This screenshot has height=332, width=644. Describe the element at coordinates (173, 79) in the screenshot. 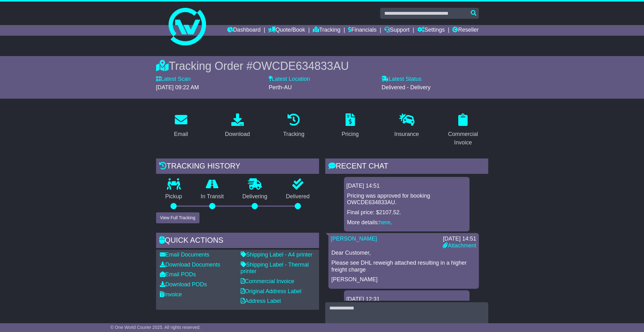

I see `label: Latest Scan` at that location.